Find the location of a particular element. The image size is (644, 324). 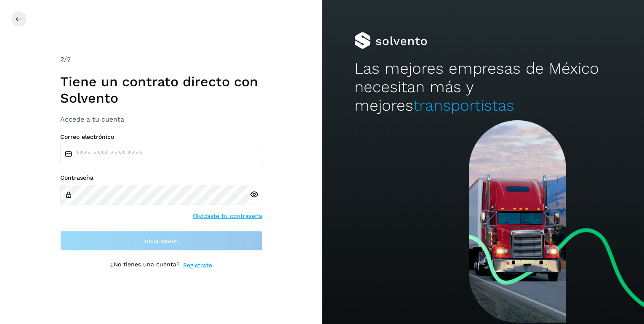

span: Inicia sesión is located at coordinates (161, 241).